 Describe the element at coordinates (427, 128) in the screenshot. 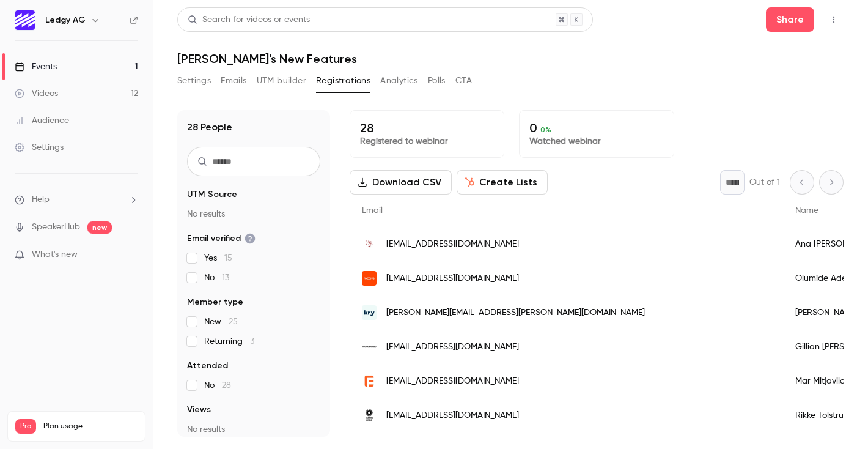

I see `p: 28` at that location.